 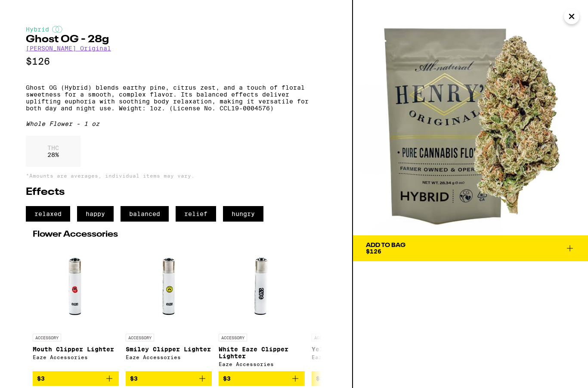 I want to click on img: hybridColor.svg, so click(x=57, y=29).